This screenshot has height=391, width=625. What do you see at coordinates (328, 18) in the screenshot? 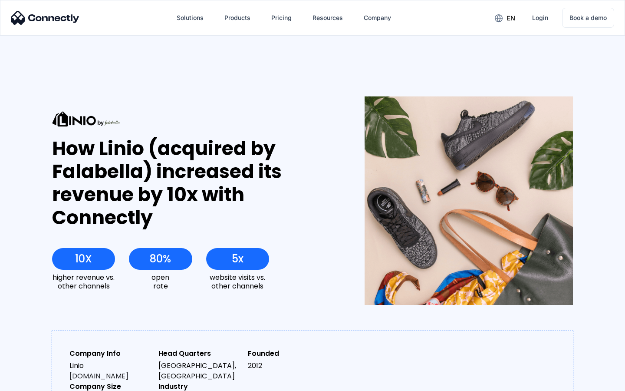
I see `div: Resources` at bounding box center [328, 18].